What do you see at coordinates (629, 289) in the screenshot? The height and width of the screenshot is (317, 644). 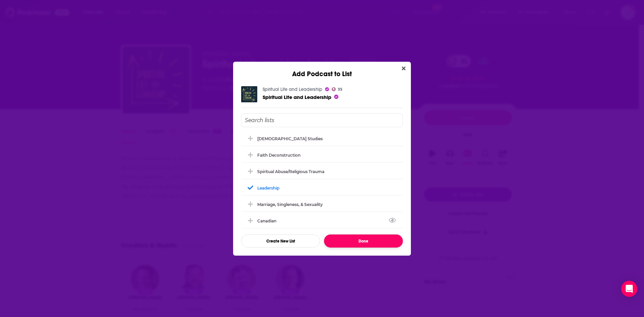 I see `div: Open Intercom Messenger` at bounding box center [629, 289].